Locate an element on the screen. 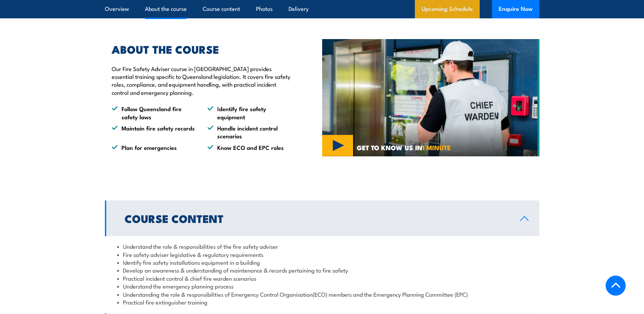 This screenshot has height=314, width=644. li: Practical incident control & chief fire warden scenarios is located at coordinates (322, 278).